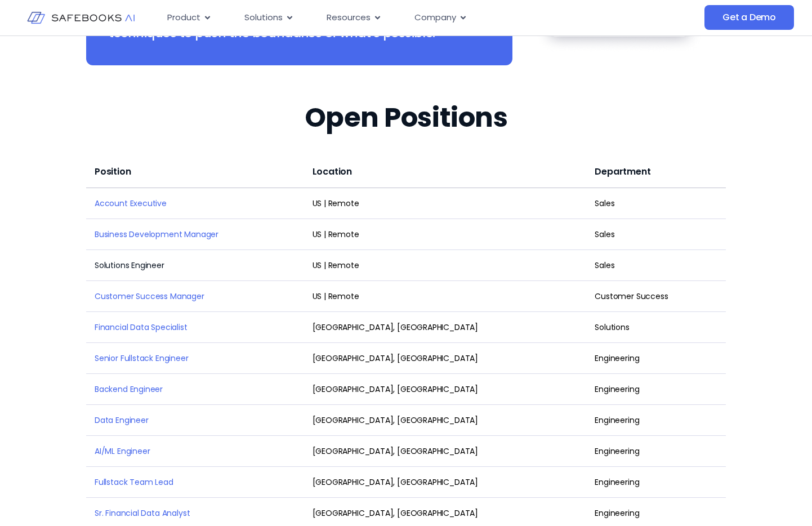 The width and height of the screenshot is (812, 526). What do you see at coordinates (435, 18) in the screenshot?
I see `span: Company` at bounding box center [435, 18].